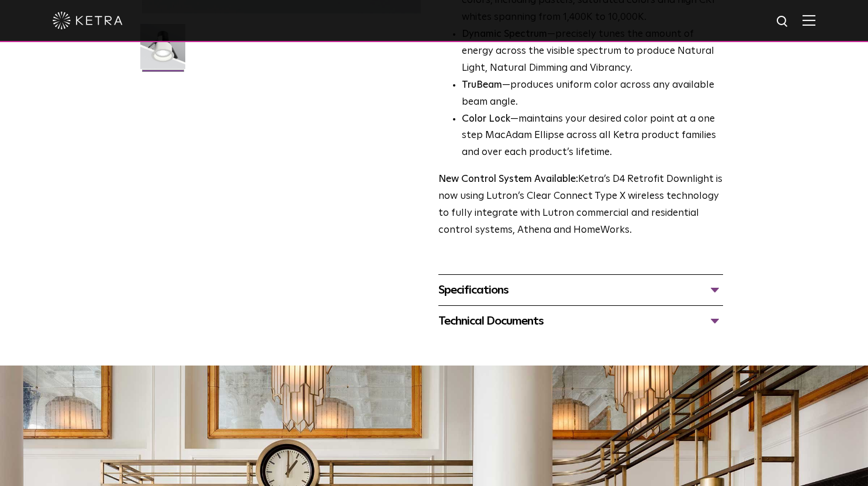  Describe the element at coordinates (581, 321) in the screenshot. I see `div: Technical Documents` at that location.